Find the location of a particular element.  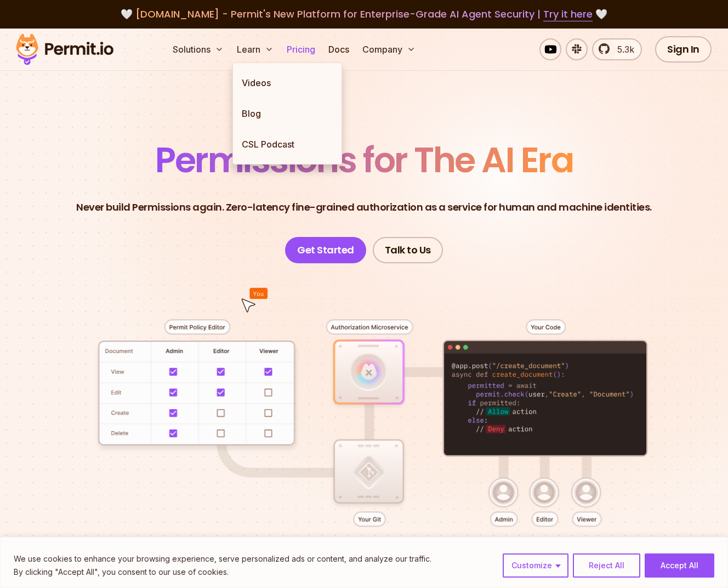

span: 5.3k is located at coordinates (622, 50).